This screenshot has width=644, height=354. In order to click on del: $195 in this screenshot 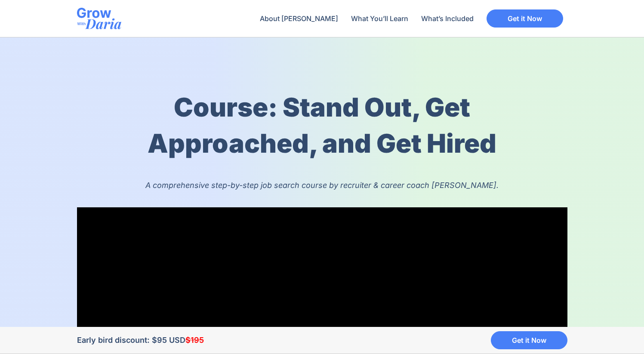, I will do `click(194, 340)`.